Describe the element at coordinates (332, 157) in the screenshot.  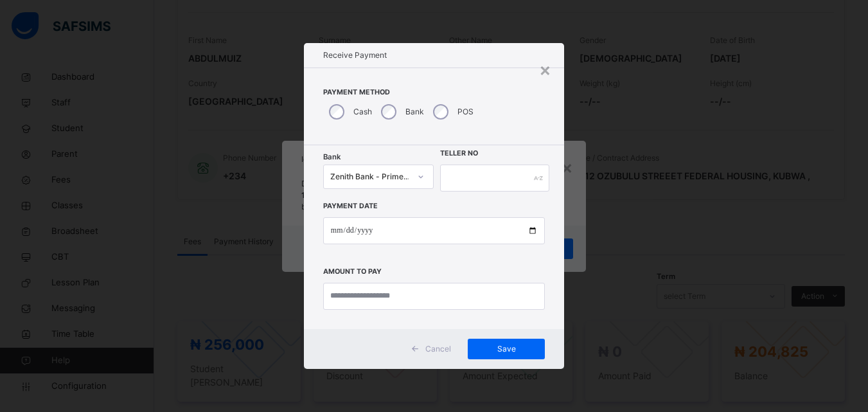
I see `span: Bank` at that location.